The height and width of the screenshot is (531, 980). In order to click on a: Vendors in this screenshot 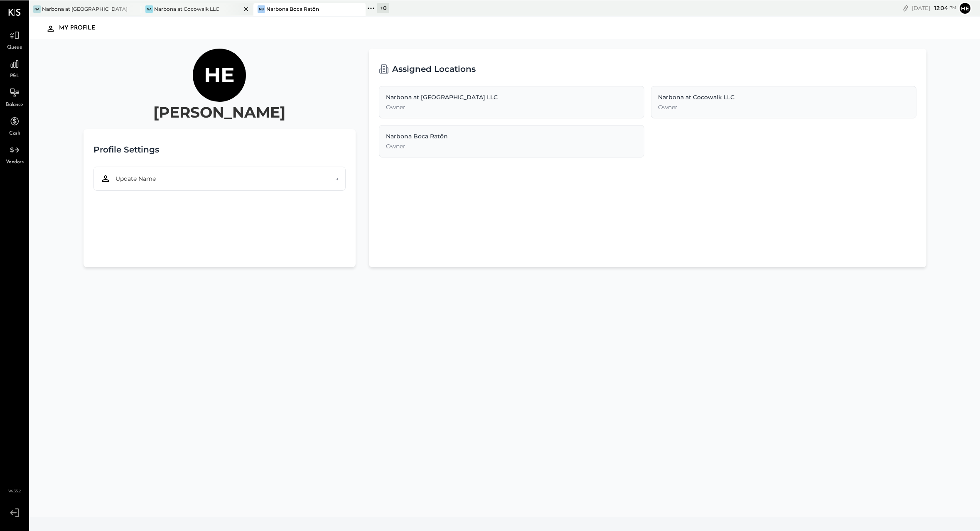, I will do `click(14, 153)`.